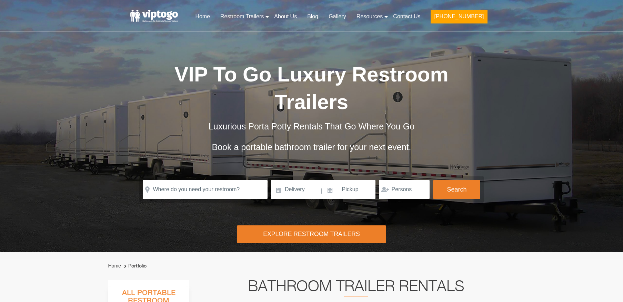 The height and width of the screenshot is (302, 623). I want to click on a: Gallery, so click(337, 17).